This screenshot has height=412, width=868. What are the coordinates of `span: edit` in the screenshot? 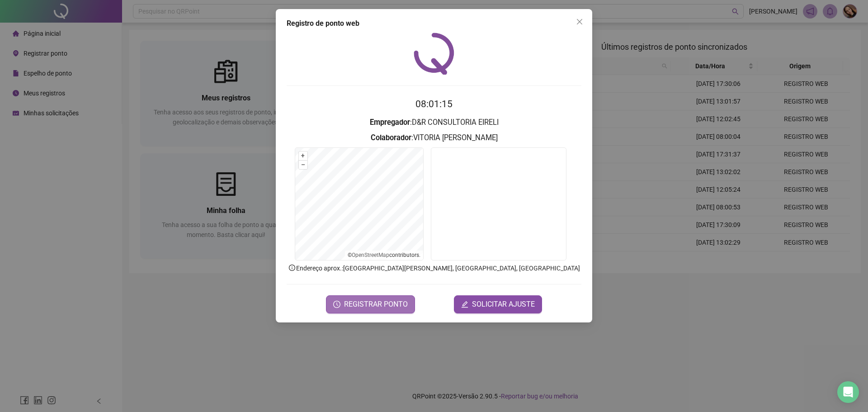 It's located at (465, 304).